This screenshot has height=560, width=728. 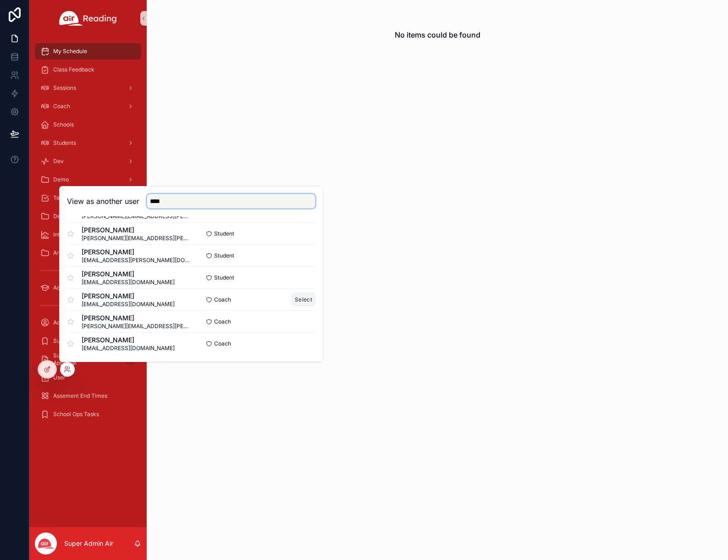 What do you see at coordinates (88, 88) in the screenshot?
I see `a: Sessions` at bounding box center [88, 88].